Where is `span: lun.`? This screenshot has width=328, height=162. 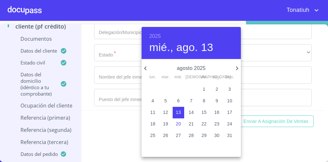
span: lun. is located at coordinates (153, 77).